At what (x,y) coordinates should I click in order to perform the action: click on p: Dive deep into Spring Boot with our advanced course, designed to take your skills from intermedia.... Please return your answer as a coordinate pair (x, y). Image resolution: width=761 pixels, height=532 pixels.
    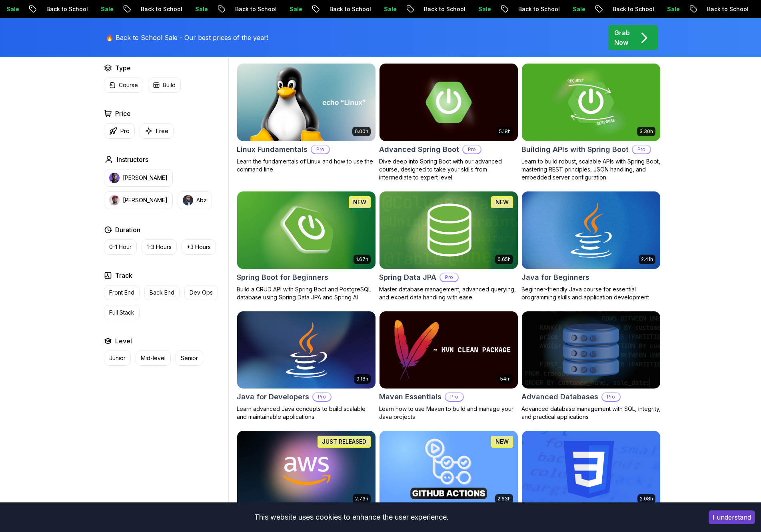
    Looking at the image, I should click on (449, 170).